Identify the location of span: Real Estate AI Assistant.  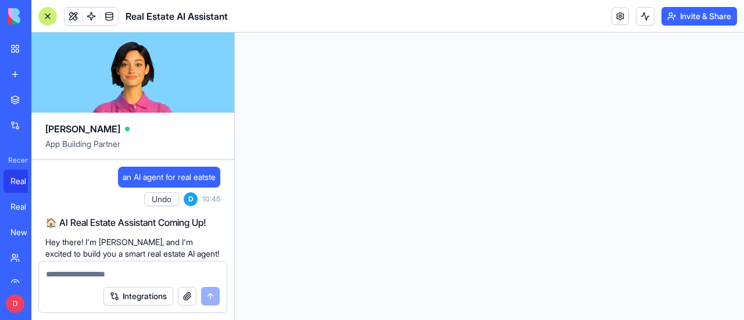
(177, 16).